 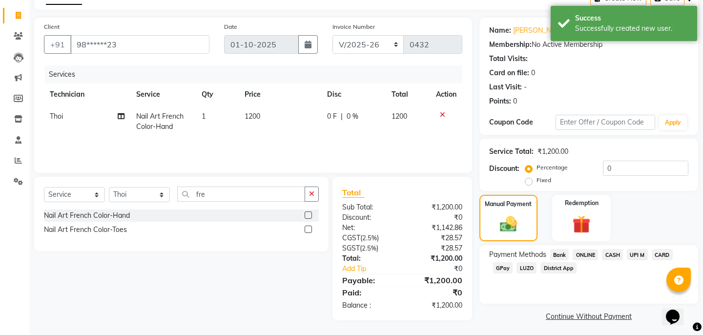 What do you see at coordinates (368, 280) in the screenshot?
I see `div: Payable:` at bounding box center [368, 280].